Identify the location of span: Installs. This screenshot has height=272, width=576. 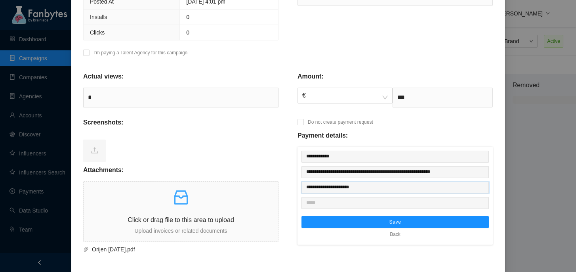
(99, 17).